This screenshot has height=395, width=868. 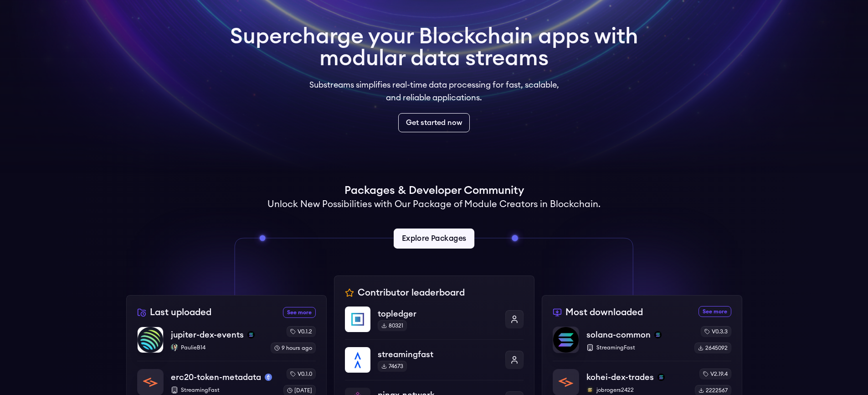 What do you see at coordinates (716, 331) in the screenshot?
I see `div: v0.3.3` at bounding box center [716, 331].